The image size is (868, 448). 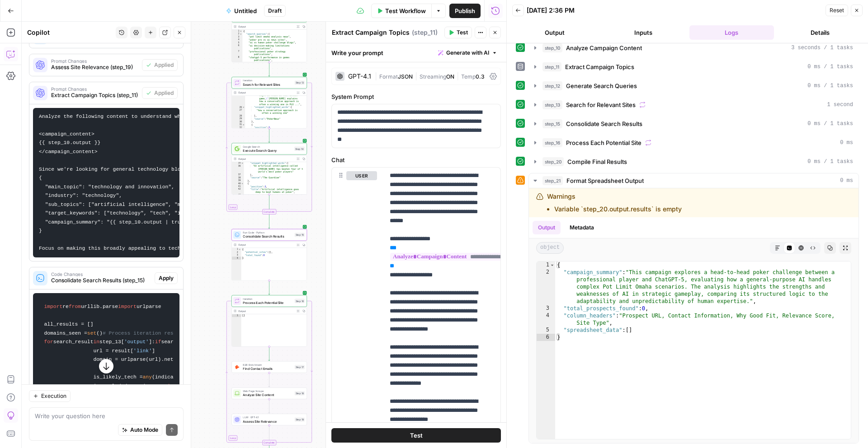 What do you see at coordinates (241, 34) in the screenshot?
I see `span: Toggle code folding, rows 2 through 18` at bounding box center [241, 34].